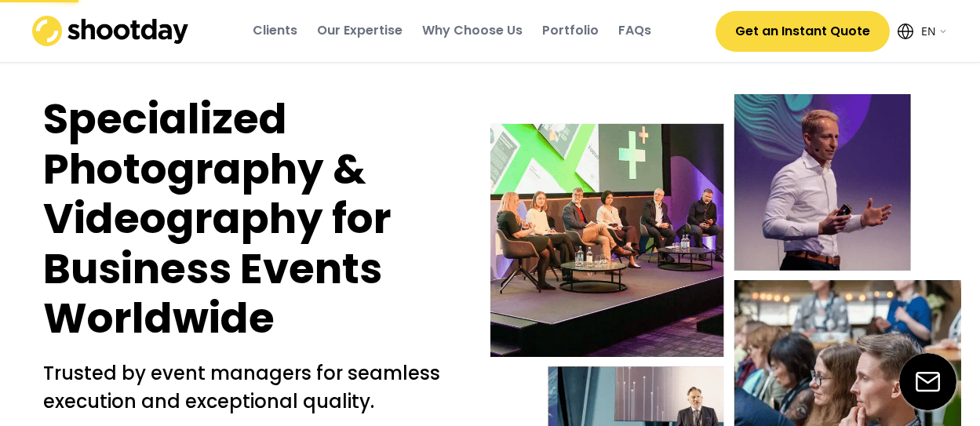 The width and height of the screenshot is (980, 426). What do you see at coordinates (803, 31) in the screenshot?
I see `button: Get an Instant Quote` at bounding box center [803, 31].